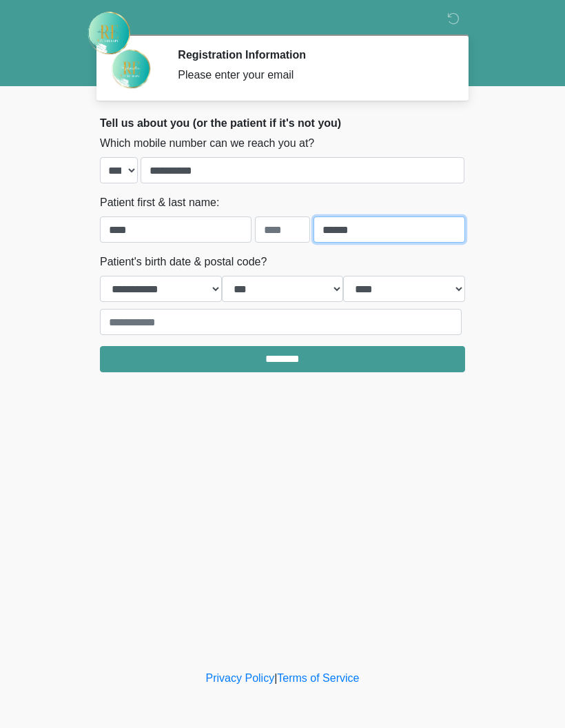 This screenshot has height=728, width=565. I want to click on a: Terms of Service, so click(318, 678).